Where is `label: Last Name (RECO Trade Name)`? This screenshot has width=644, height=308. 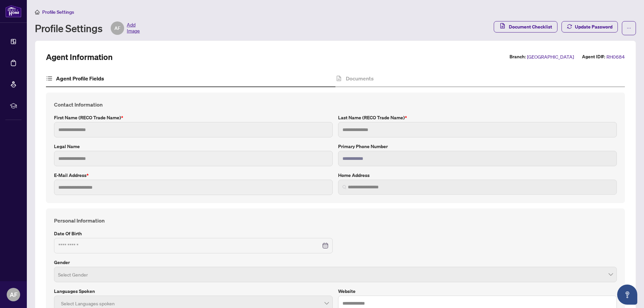 label: Last Name (RECO Trade Name) is located at coordinates (477, 118).